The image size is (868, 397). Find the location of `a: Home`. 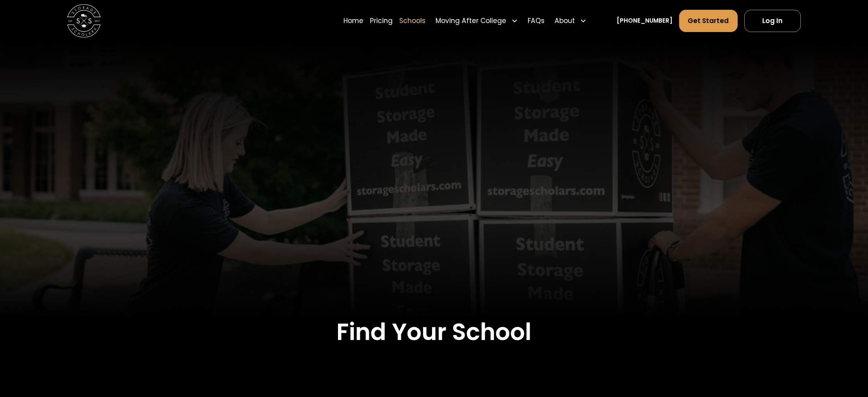

a: Home is located at coordinates (353, 21).